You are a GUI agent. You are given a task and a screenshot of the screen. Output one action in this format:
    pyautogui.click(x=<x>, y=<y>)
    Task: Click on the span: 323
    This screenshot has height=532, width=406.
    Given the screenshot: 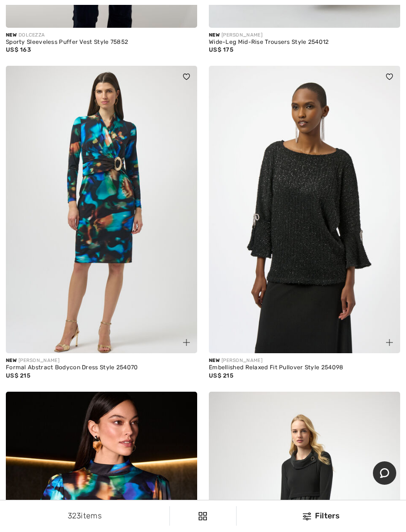 What is the action you would take?
    pyautogui.click(x=75, y=516)
    